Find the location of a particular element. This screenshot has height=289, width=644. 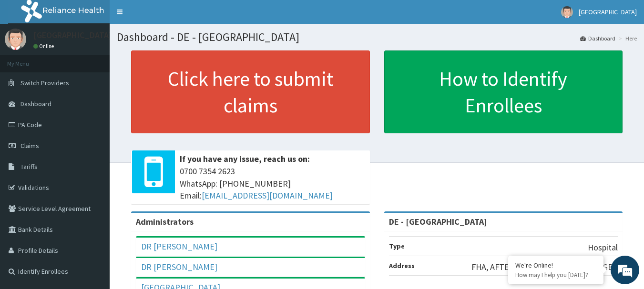

img: d_794563401_company_1708531726252_794563401 is located at coordinates (28, 59).